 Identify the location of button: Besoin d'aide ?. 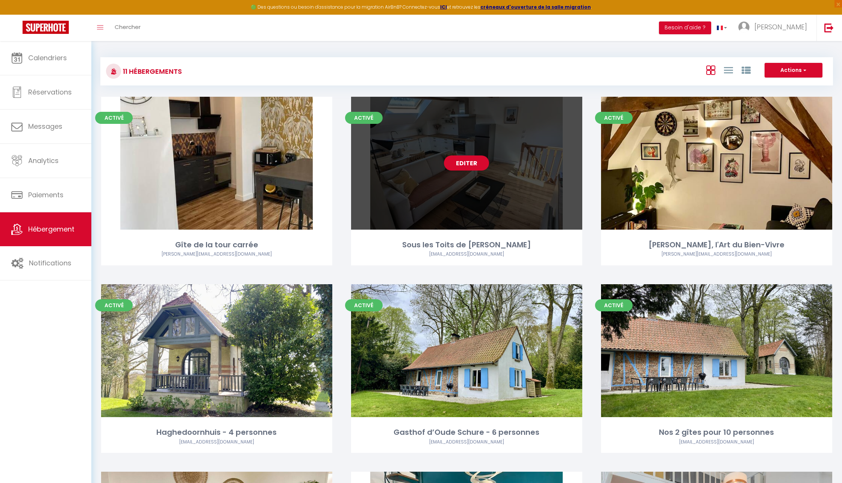
(685, 28).